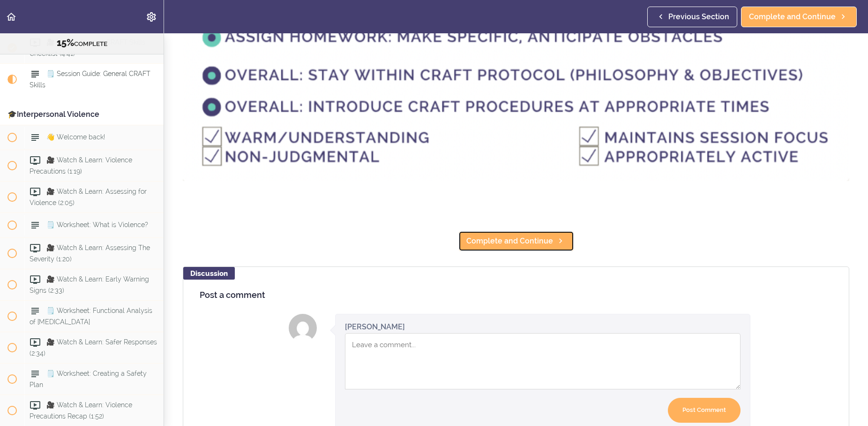  What do you see at coordinates (516, 295) in the screenshot?
I see `h4: Post a comment` at bounding box center [516, 295].